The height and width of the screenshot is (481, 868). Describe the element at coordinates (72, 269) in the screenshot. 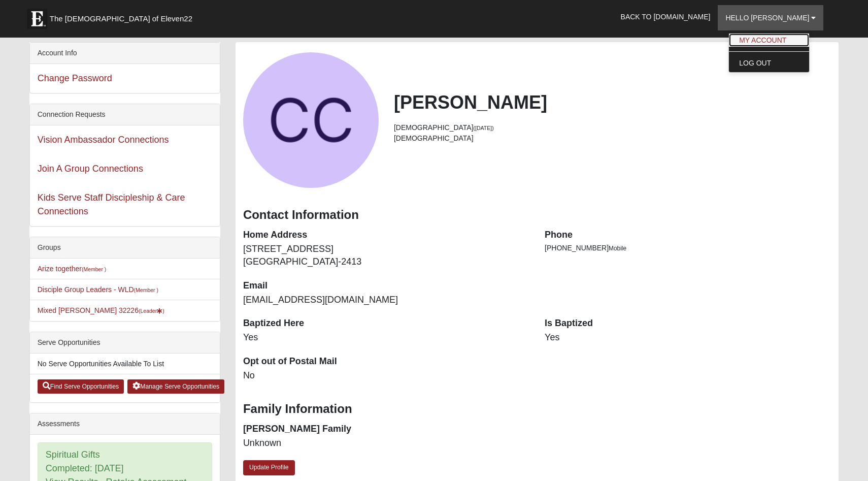

I see `a: Arize together(Member )` at that location.